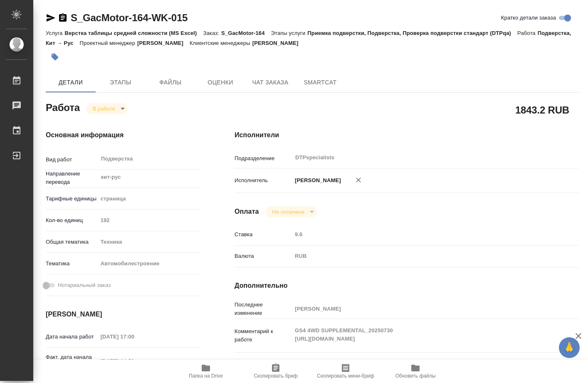 The image size is (588, 383). Describe the element at coordinates (346, 371) in the screenshot. I see `button: Скопировать мини-бриф` at that location.